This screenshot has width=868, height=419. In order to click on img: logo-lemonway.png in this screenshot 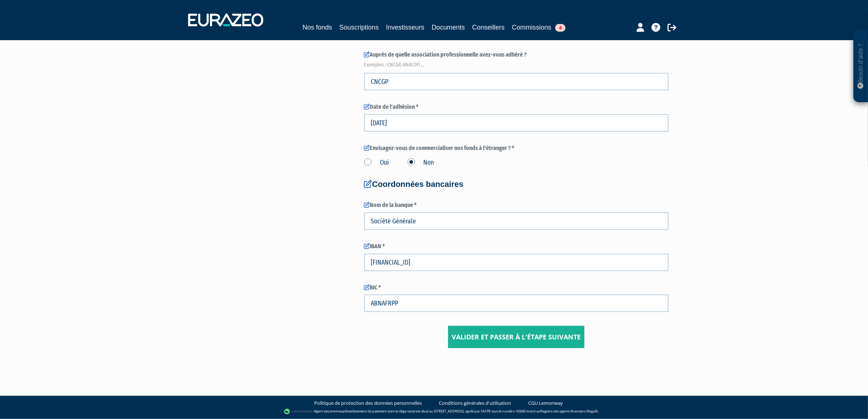, I will do `click(298, 412)`.